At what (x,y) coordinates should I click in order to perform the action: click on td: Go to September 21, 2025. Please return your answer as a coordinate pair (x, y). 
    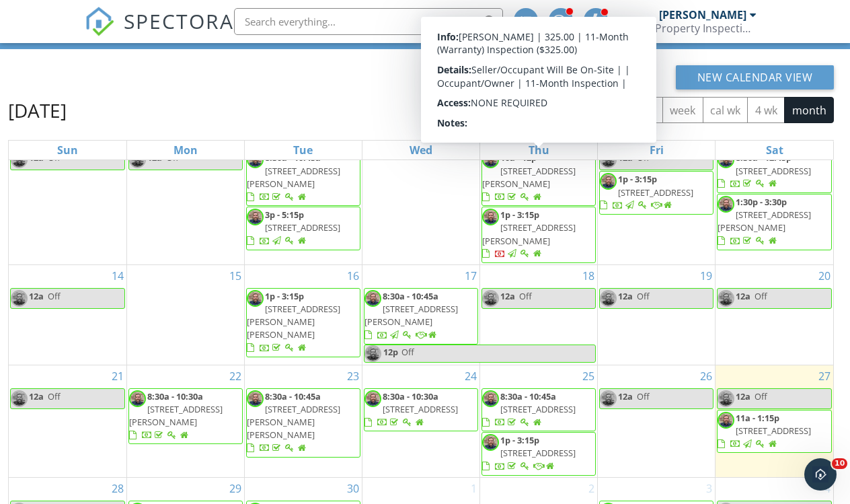
    Looking at the image, I should click on (67, 421).